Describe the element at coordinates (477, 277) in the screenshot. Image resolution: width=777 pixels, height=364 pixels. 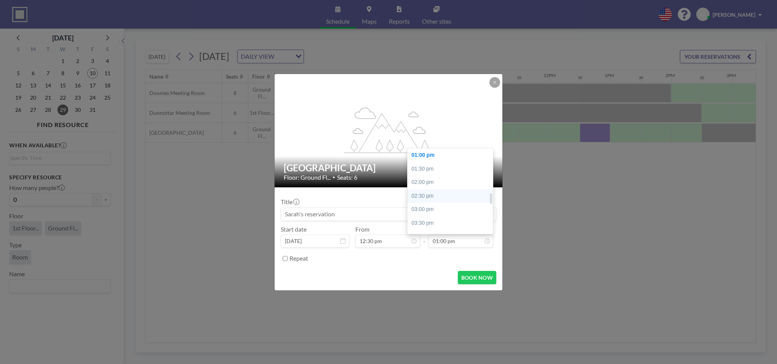
I see `button: BOOK NOW` at that location.